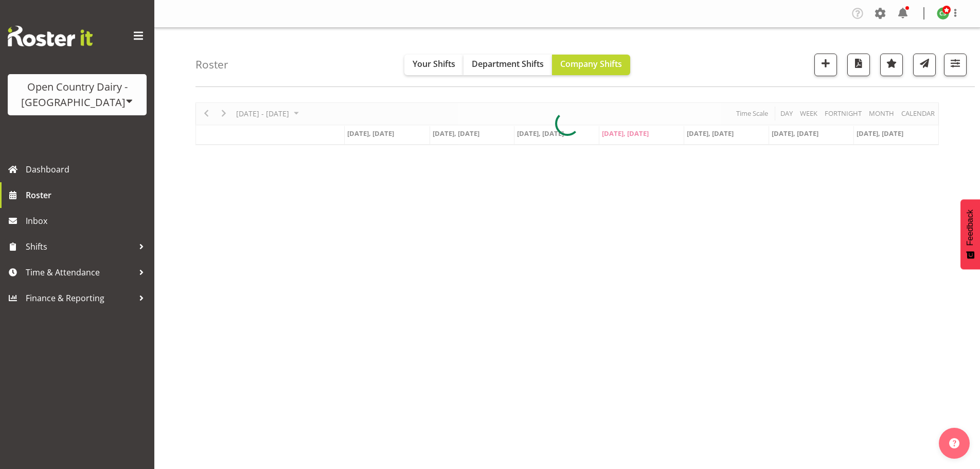 This screenshot has height=469, width=980. I want to click on img: carl-stewart11229.jpg, so click(943, 13).